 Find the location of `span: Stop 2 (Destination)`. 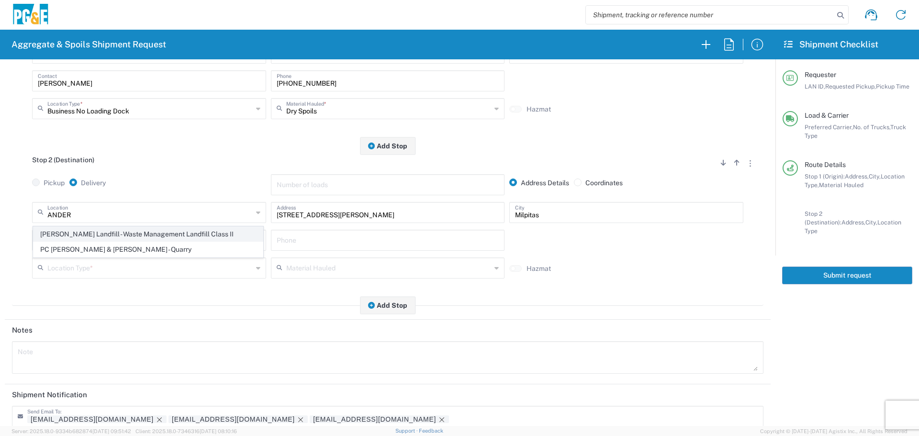

span: Stop 2 (Destination) is located at coordinates (63, 160).